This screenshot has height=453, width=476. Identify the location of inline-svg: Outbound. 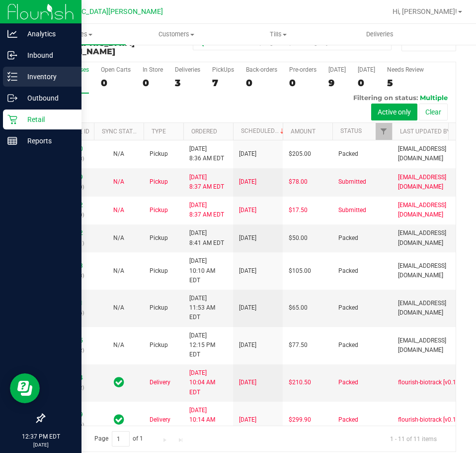
(12, 98).